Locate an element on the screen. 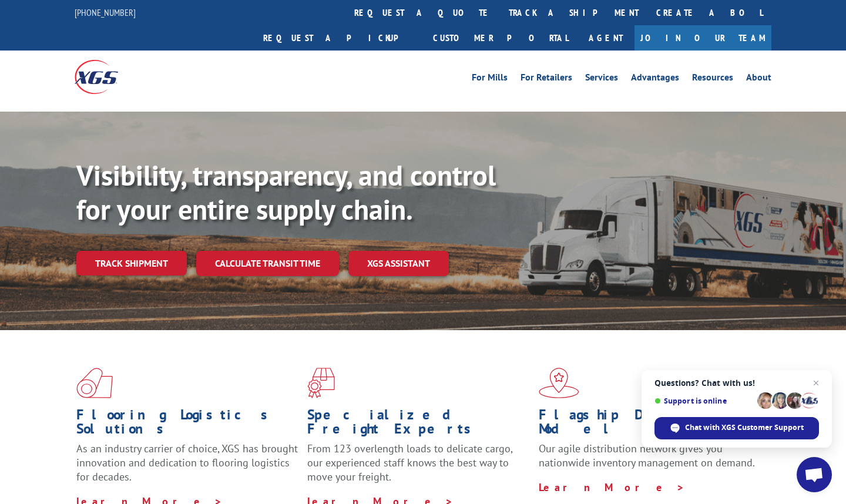 Image resolution: width=846 pixels, height=504 pixels. span: Support is online is located at coordinates (704, 401).